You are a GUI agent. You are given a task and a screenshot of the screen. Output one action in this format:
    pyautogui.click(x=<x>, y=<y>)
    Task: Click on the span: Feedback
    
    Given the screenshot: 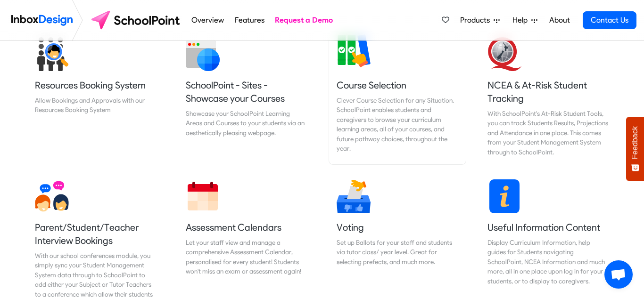 What is the action you would take?
    pyautogui.click(x=635, y=143)
    